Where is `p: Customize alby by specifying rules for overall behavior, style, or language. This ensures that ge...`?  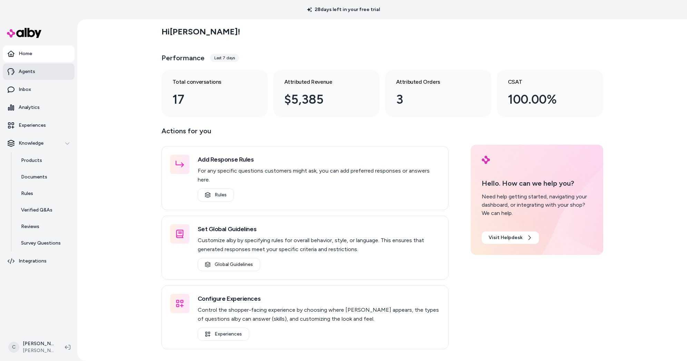
p: Customize alby by specifying rules for overall behavior, style, or language. This ensures that ge... is located at coordinates (319, 245).